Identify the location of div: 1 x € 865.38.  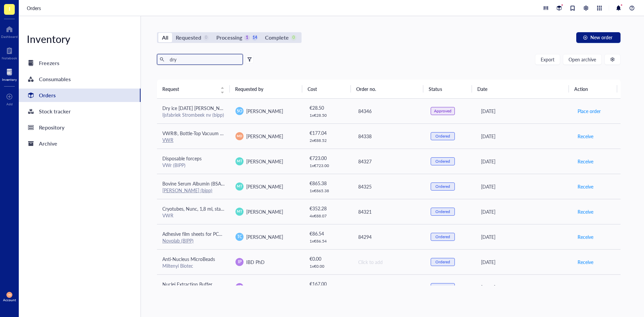
(329, 191).